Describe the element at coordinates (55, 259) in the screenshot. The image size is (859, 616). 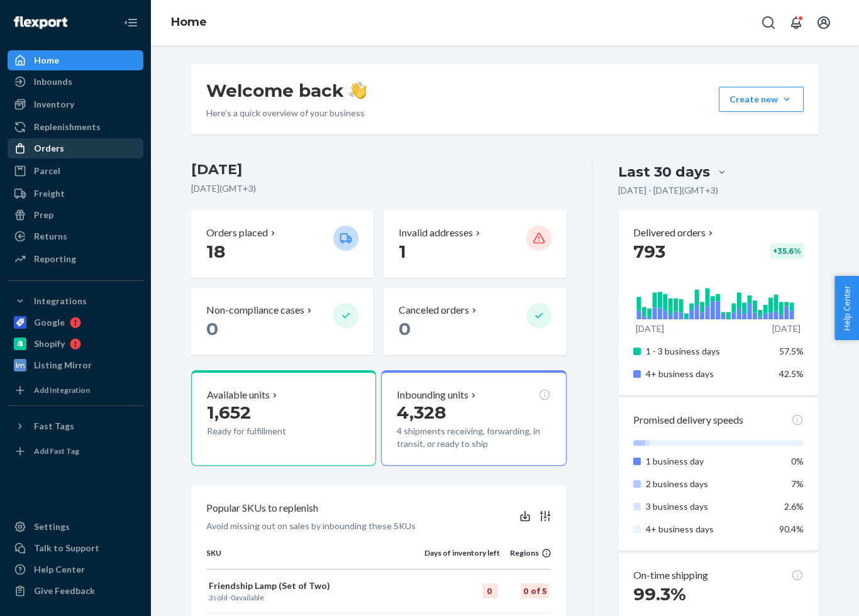
I see `div: Reporting` at that location.